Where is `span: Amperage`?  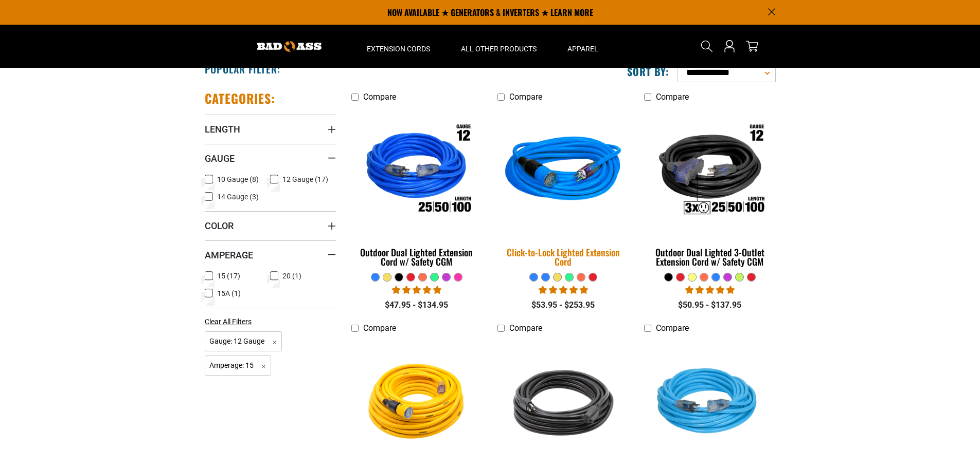 span: Amperage is located at coordinates (229, 255).